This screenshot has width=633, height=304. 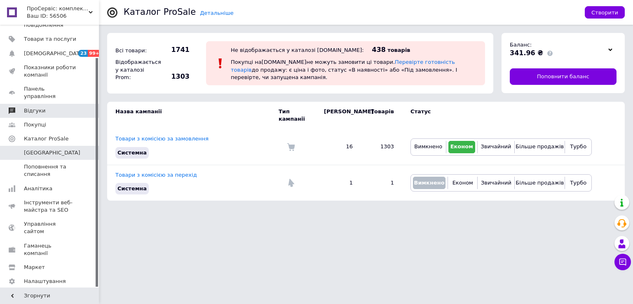 What do you see at coordinates (38, 189) in the screenshot?
I see `span: Аналітика` at bounding box center [38, 189].